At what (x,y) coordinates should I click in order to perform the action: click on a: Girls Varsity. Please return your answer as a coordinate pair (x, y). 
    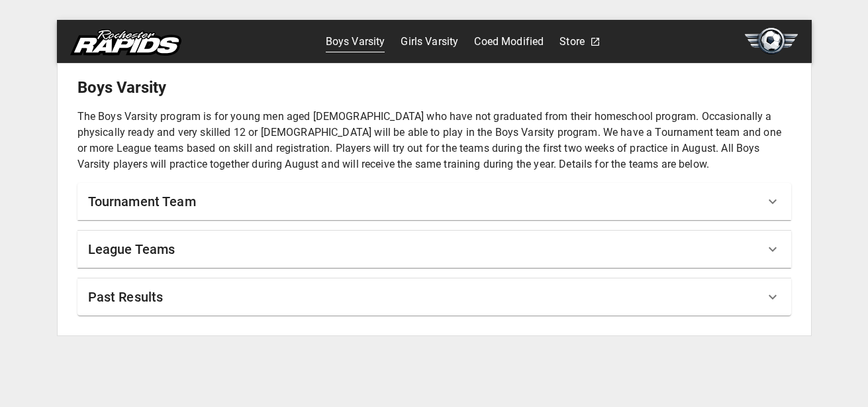
    Looking at the image, I should click on (429, 42).